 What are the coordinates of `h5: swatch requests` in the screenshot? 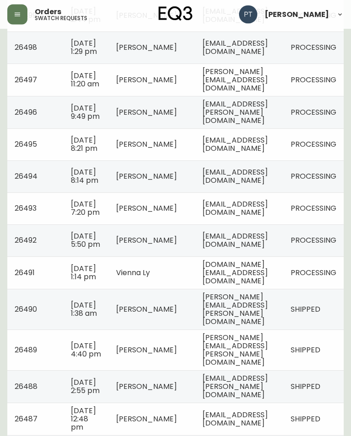 It's located at (61, 18).